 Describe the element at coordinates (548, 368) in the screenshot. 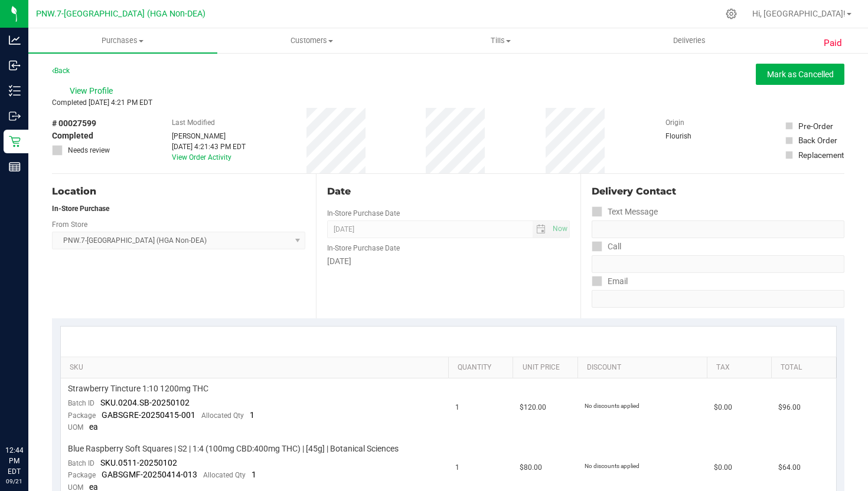

I see `a: Unit Price` at that location.